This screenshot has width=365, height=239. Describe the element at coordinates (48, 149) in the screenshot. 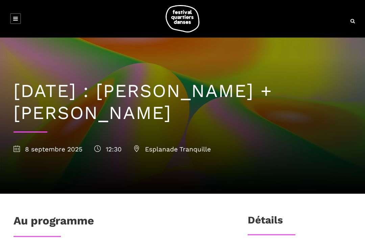

I see `span: 8 septembre 2025` at that location.